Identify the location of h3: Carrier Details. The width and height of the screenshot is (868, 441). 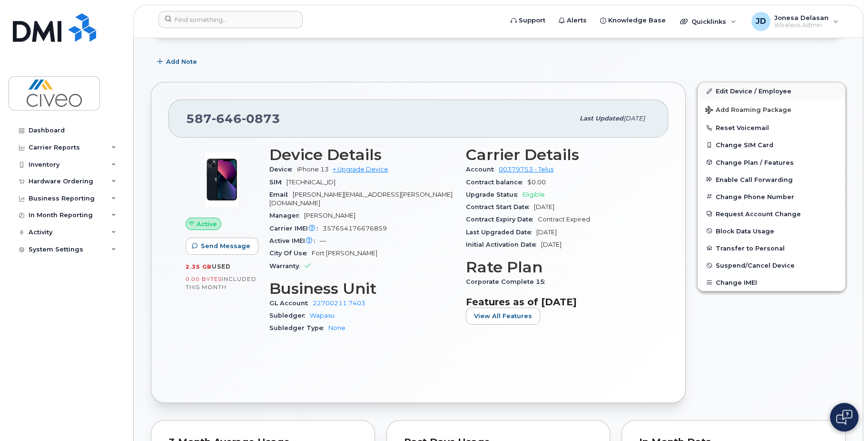
(558, 155).